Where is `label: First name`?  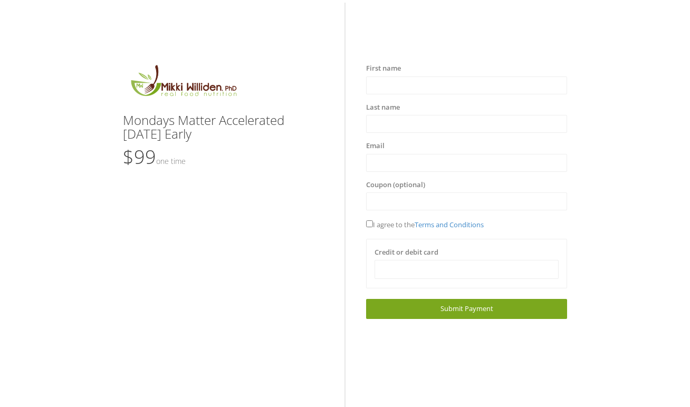 label: First name is located at coordinates (383, 69).